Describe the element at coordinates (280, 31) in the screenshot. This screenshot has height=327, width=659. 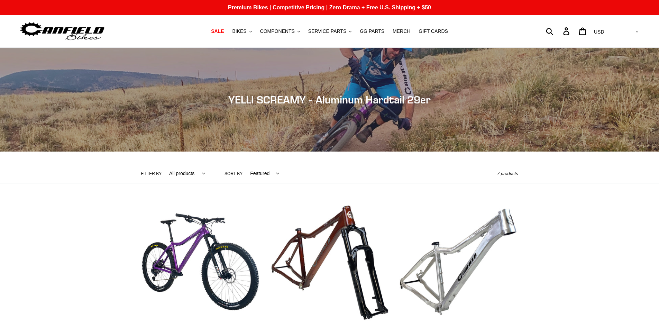
I see `button: COMPONENTS` at that location.